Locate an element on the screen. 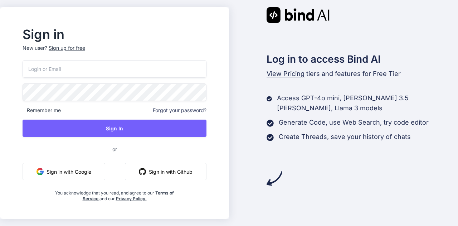  span: Remember me is located at coordinates (42, 110).